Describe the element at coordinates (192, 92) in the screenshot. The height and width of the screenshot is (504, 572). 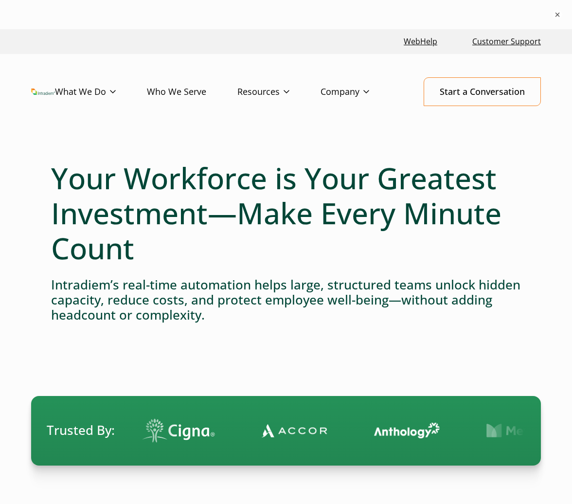
I see `a: Who We Serve` at that location.